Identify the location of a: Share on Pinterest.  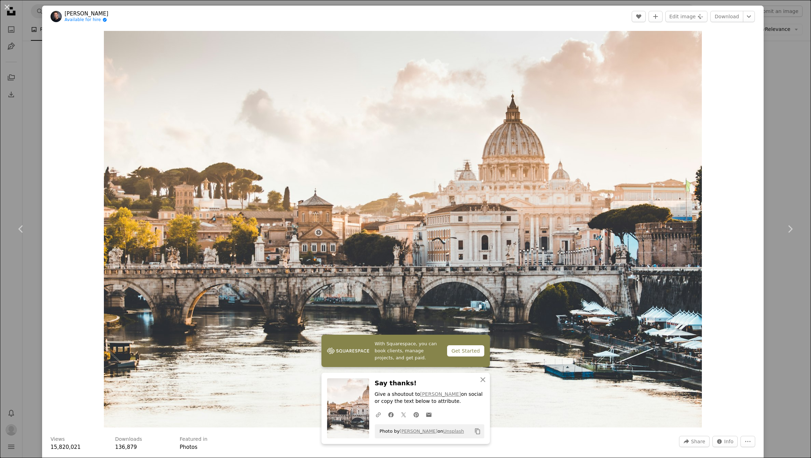
(416, 414).